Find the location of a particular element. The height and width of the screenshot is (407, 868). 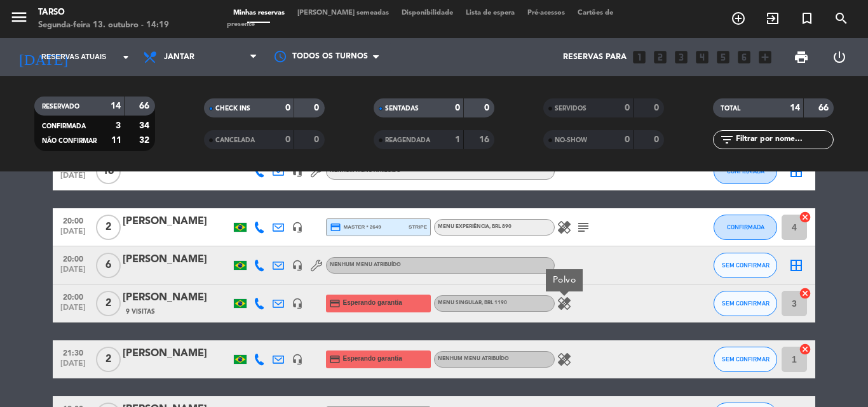

span: Lista de espera is located at coordinates (490, 12).